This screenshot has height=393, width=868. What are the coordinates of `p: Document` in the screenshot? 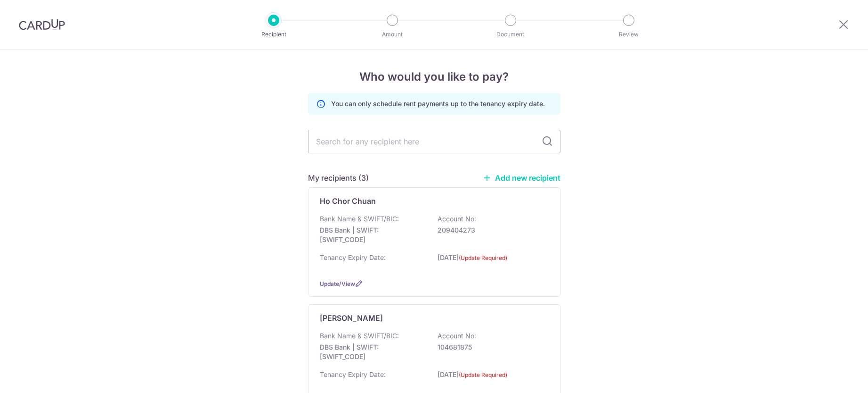 It's located at (511, 34).